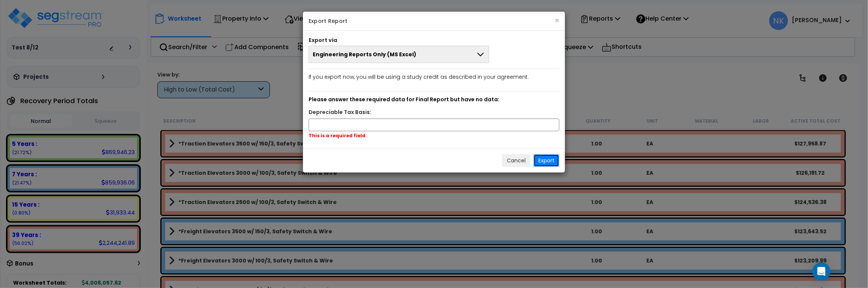  I want to click on button: Cancel, so click(516, 160).